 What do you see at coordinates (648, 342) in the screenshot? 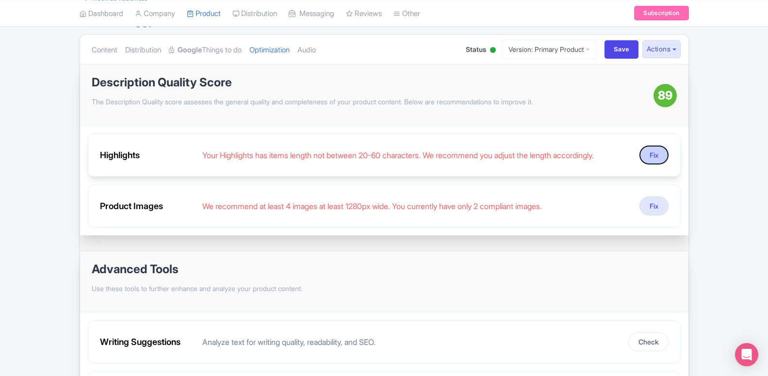
I see `a: Check` at bounding box center [648, 342].